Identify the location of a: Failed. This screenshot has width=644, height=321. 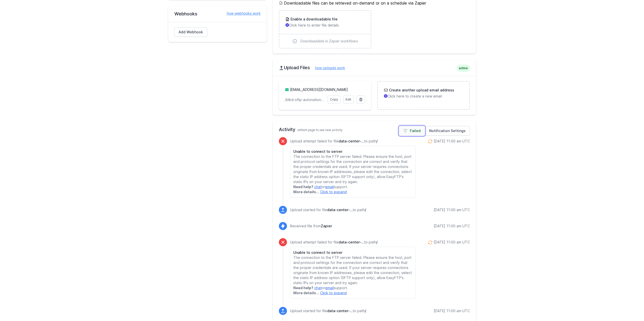
(412, 131).